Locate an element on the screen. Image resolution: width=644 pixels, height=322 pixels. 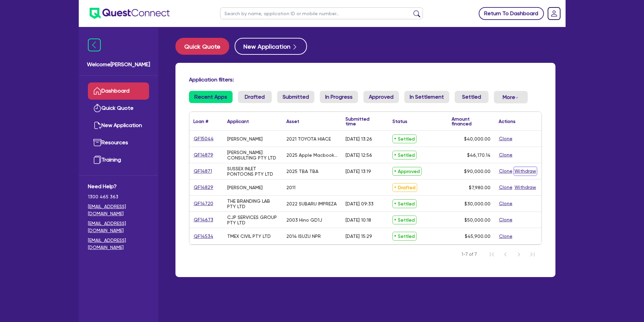
a: Drafted is located at coordinates (255, 97).